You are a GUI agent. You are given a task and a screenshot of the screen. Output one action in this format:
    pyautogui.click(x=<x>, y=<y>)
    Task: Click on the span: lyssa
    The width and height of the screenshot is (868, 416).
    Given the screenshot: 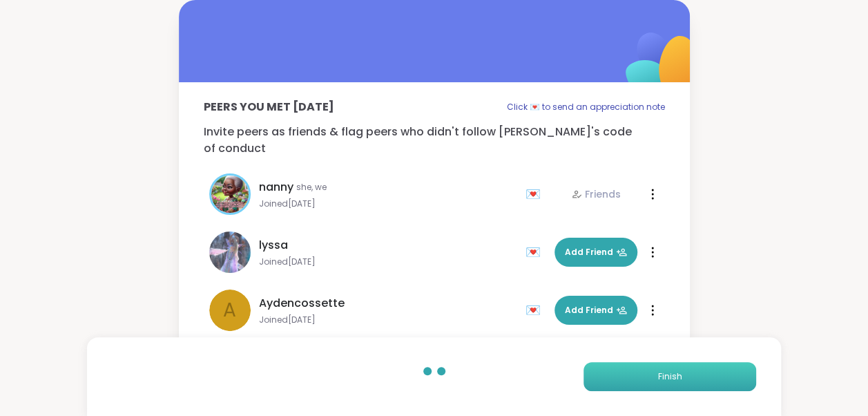 What is the action you would take?
    pyautogui.click(x=273, y=246)
    